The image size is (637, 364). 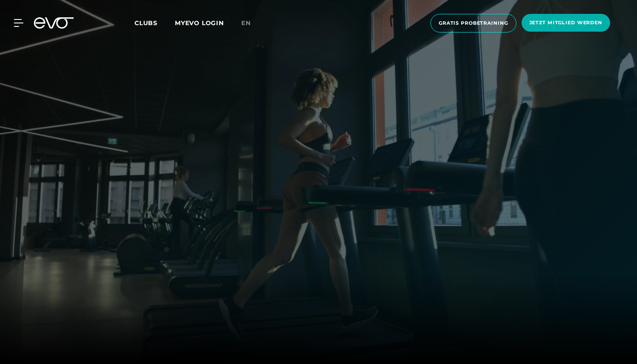 What do you see at coordinates (146, 23) in the screenshot?
I see `span: Clubs` at bounding box center [146, 23].